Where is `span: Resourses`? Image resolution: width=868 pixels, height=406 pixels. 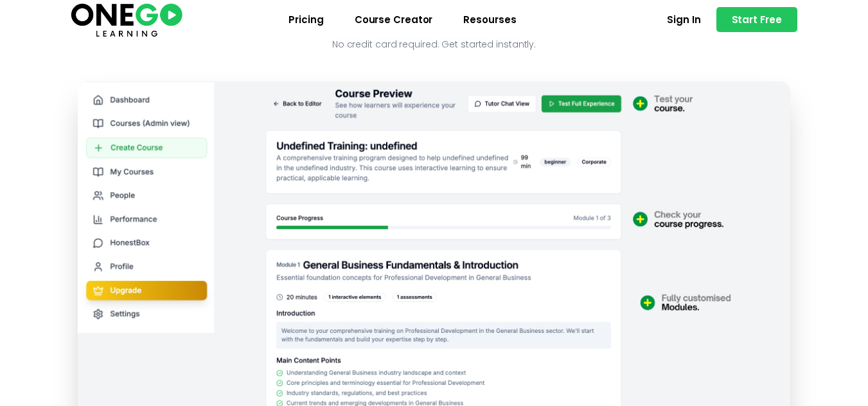
span: Resourses is located at coordinates (490, 19).